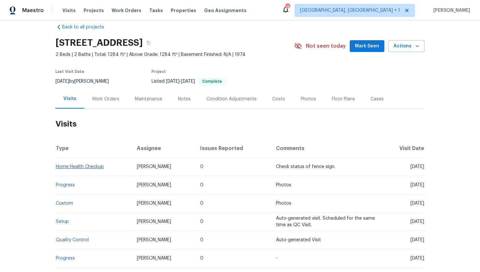  I want to click on div: Floor Plans, so click(343, 99).